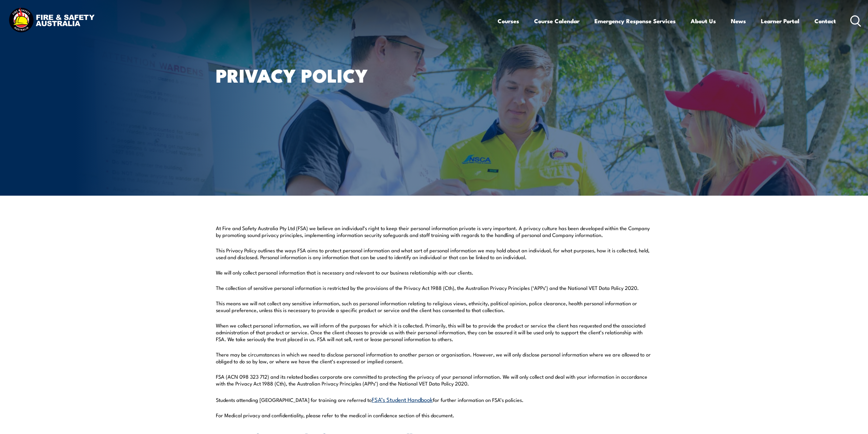 This screenshot has width=868, height=434. Describe the element at coordinates (300, 75) in the screenshot. I see `h1: Privacy Policy` at that location.